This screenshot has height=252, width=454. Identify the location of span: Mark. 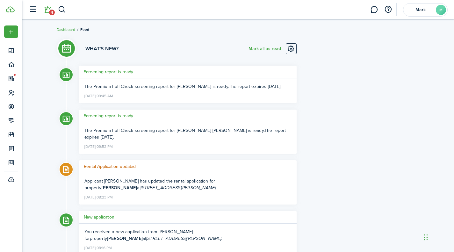
(420, 10).